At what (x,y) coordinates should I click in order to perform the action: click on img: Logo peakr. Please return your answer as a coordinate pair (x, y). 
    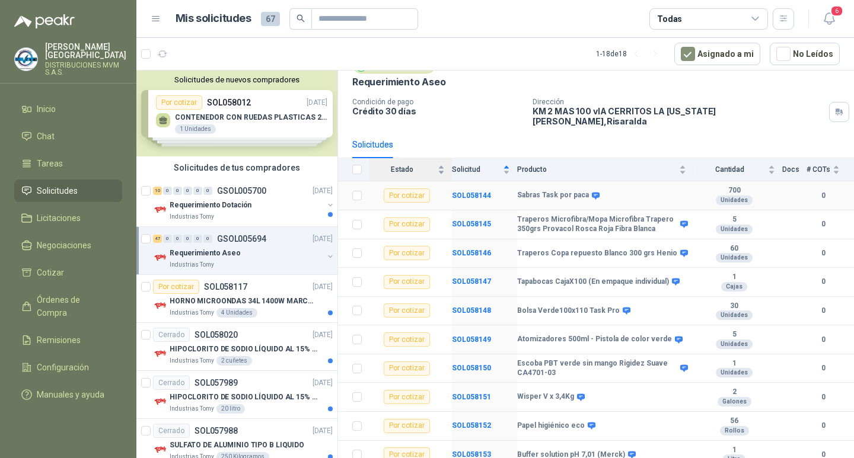
    Looking at the image, I should click on (44, 21).